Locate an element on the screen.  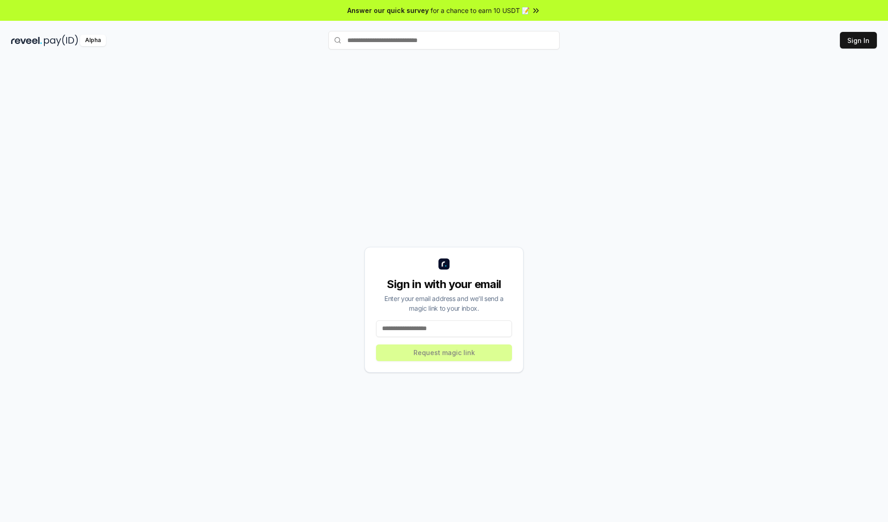
div: Enter your email address and we’ll send a magic link to your inbox. is located at coordinates (444, 303).